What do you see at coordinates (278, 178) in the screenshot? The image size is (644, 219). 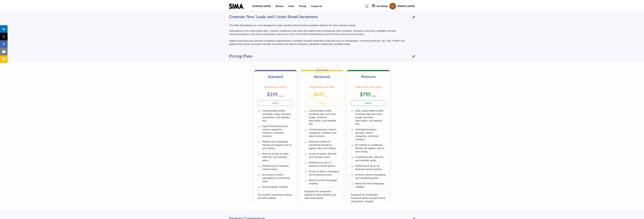 I see `p: No access to direct messaging or scheduling tools.` at bounding box center [278, 178].